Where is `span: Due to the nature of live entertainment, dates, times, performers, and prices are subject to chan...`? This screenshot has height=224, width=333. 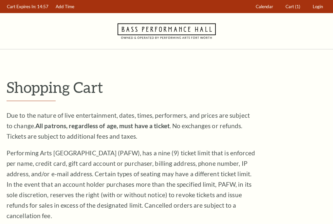
span: Due to the nature of live entertainment, dates, times, performers, and prices are subject to chan... is located at coordinates (128, 126).